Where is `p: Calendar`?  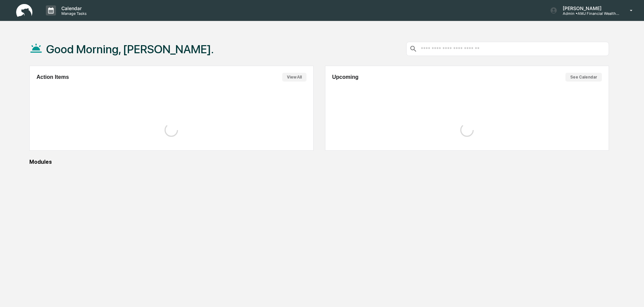 p: Calendar is located at coordinates (73, 8).